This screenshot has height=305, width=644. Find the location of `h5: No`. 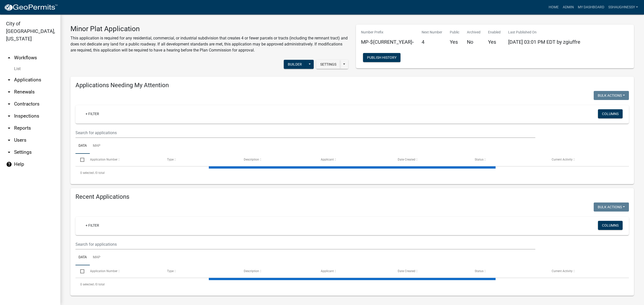

h5: No is located at coordinates (474, 42).